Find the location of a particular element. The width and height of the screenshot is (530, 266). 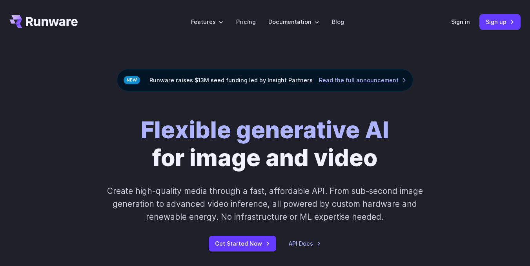

a: Read the full announcement is located at coordinates (362, 80).